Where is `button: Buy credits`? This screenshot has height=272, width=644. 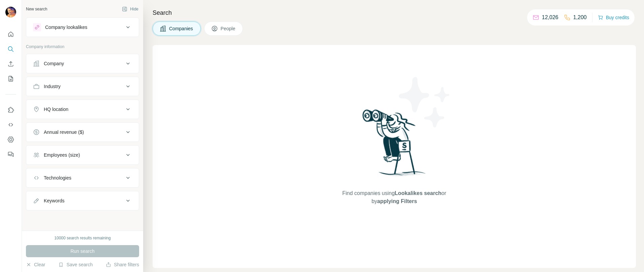 button: Buy credits is located at coordinates (613, 17).